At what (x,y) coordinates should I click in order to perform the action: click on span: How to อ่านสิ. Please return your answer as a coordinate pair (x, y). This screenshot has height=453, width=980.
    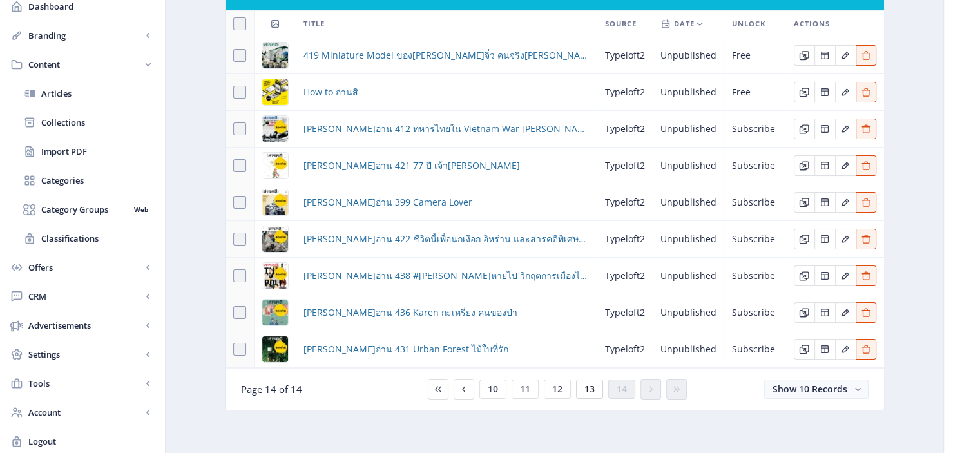
    Looking at the image, I should click on (330, 92).